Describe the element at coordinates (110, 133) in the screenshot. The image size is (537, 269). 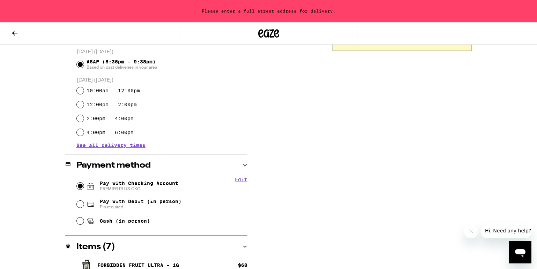
I see `label: 4:00pm - 6:00pm` at that location.